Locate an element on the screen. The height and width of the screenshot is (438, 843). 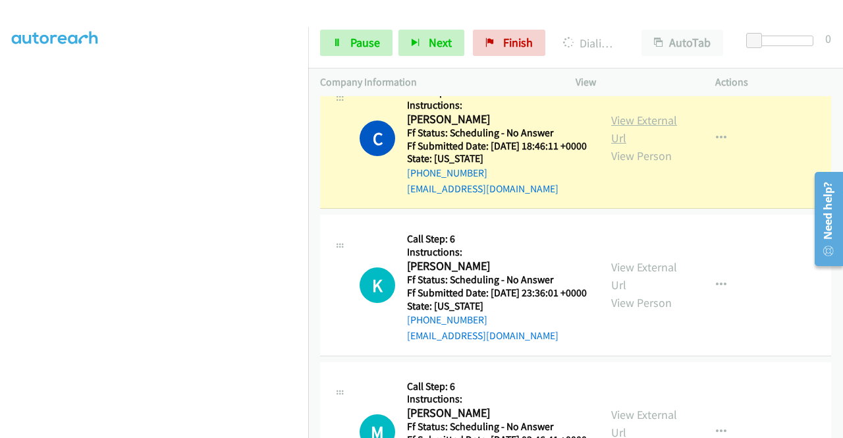
span: Finish is located at coordinates (518, 42).